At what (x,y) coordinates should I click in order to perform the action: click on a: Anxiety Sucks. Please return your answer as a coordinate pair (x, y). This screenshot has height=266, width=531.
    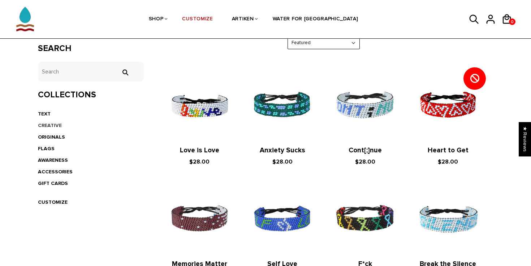
    Looking at the image, I should click on (283, 150).